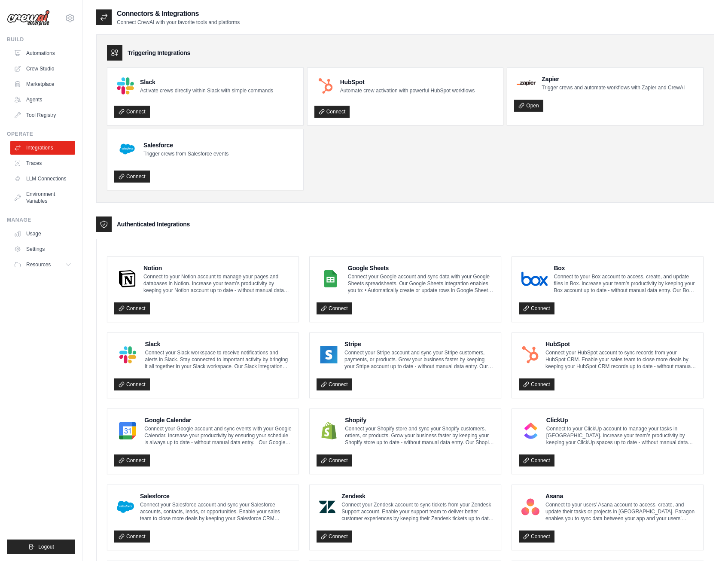 This screenshot has width=728, height=561. What do you see at coordinates (526, 82) in the screenshot?
I see `img: Zapier Logo` at bounding box center [526, 82].